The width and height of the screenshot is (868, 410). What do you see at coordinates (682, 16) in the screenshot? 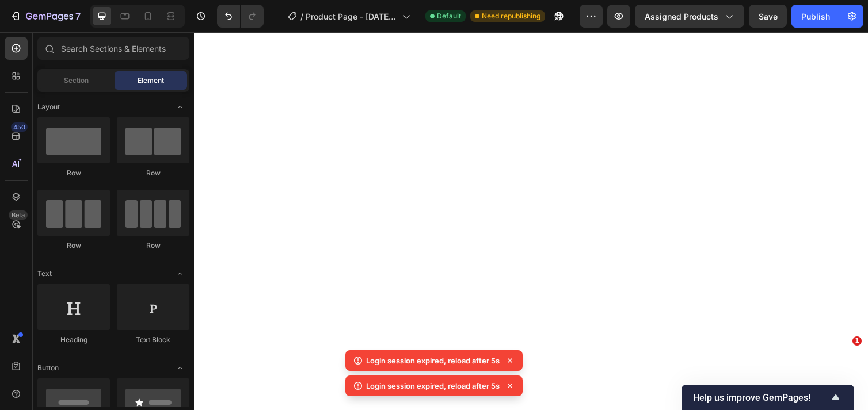
I see `span: Assigned Products` at bounding box center [682, 16].